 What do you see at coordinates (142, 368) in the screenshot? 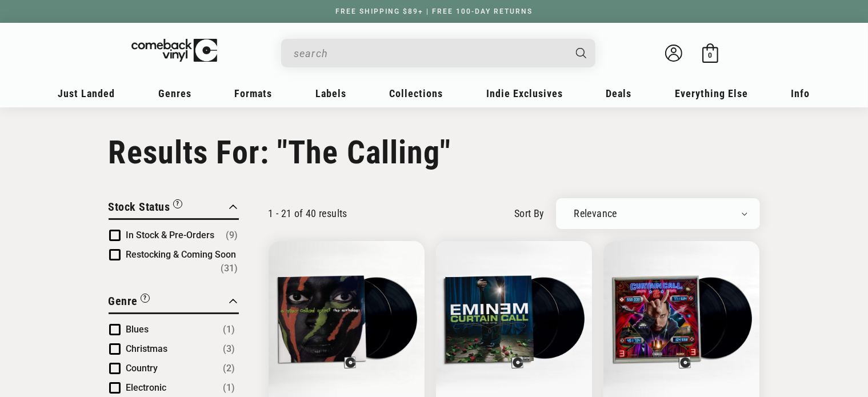
I see `span: Country` at bounding box center [142, 368].